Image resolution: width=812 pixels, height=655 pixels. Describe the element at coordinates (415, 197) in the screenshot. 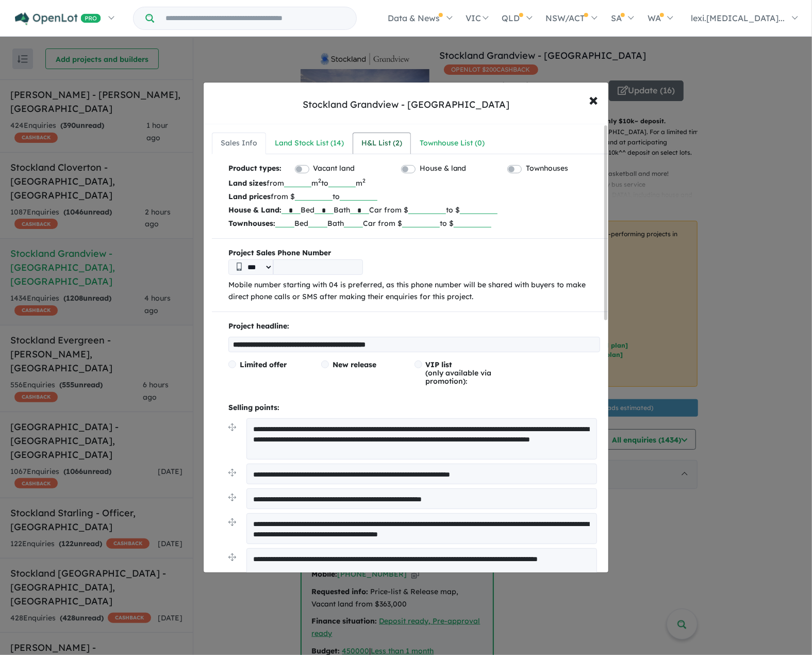

I see `p: from $ to` at that location.